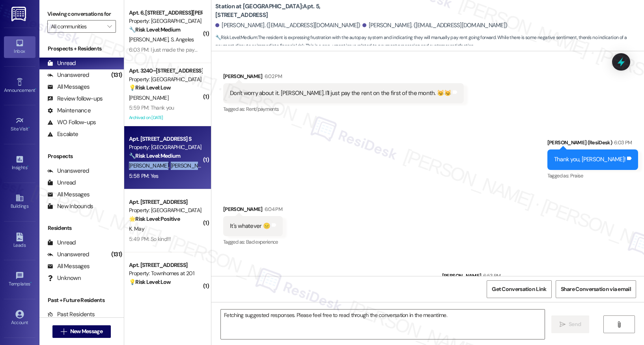  What do you see at coordinates (86, 331) in the screenshot?
I see `span: New Message` at bounding box center [86, 331].